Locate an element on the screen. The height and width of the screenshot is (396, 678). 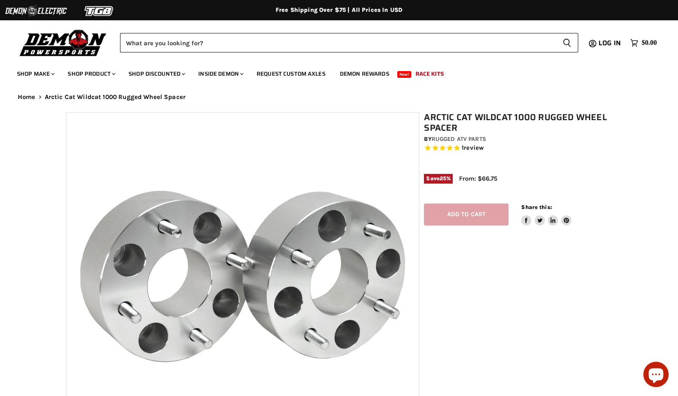
nav: Breadcrumbs is located at coordinates (339, 97).